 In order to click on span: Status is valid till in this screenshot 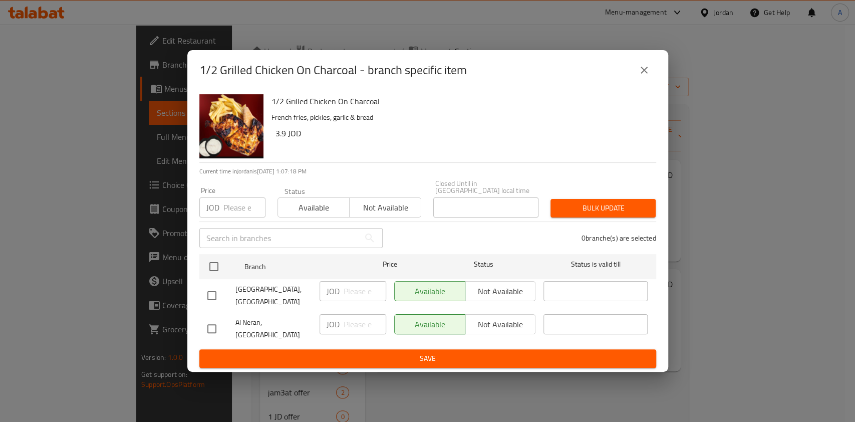, I will do `click(595, 264)`.